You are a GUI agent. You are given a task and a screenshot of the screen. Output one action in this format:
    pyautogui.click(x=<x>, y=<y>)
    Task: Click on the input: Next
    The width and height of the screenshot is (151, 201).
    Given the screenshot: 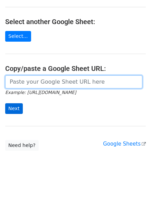 What is the action you would take?
    pyautogui.click(x=14, y=109)
    